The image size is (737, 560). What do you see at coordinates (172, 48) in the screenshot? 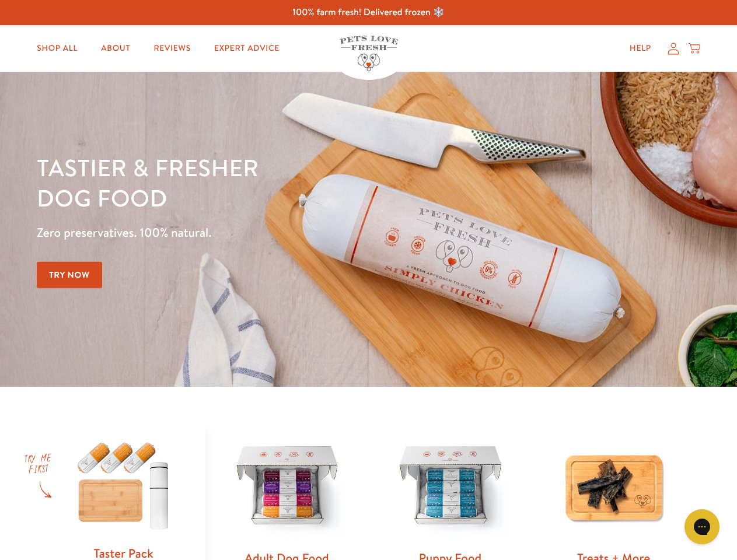
I see `a: Reviews` at bounding box center [172, 48].